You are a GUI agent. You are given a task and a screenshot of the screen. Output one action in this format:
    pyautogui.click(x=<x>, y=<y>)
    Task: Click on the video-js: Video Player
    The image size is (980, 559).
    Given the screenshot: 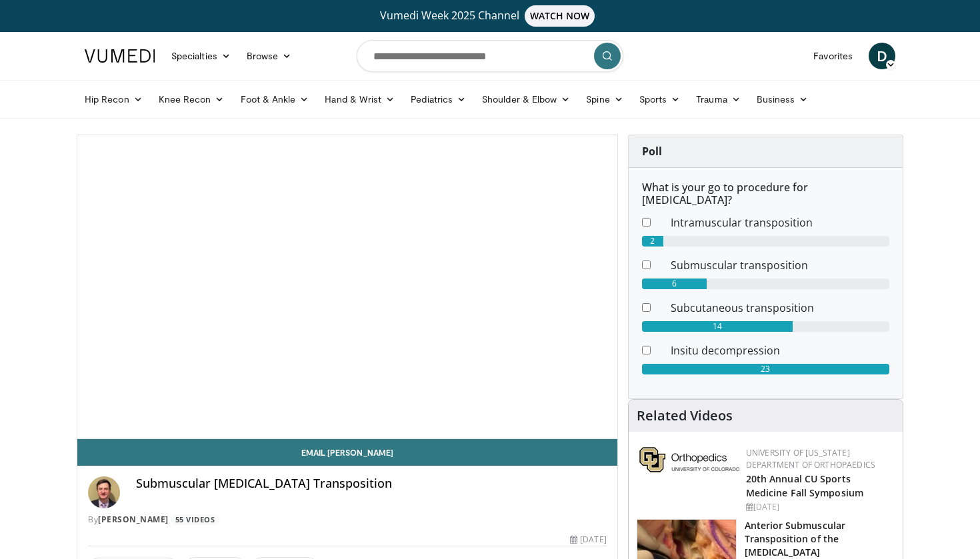 What is the action you would take?
    pyautogui.click(x=347, y=288)
    